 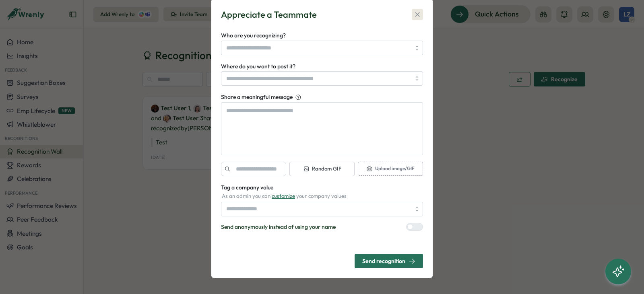 I want to click on span: Share a meaningful message, so click(x=256, y=98).